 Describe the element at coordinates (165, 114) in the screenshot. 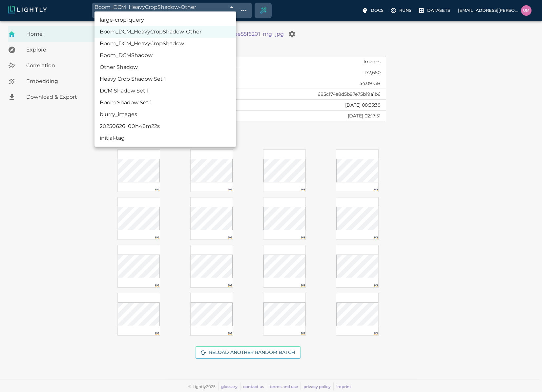

I see `li: blurry_images` at that location.